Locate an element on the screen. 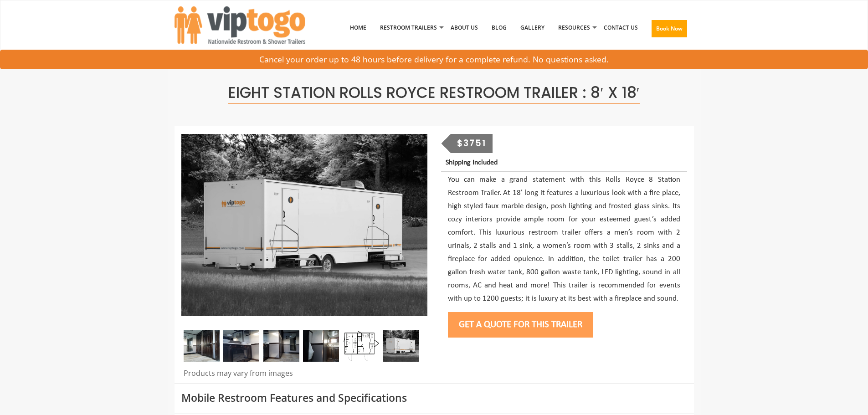  span: Eight Station Rolls Royce Restroom Trailer : 8′ x 18′ is located at coordinates (434, 93).